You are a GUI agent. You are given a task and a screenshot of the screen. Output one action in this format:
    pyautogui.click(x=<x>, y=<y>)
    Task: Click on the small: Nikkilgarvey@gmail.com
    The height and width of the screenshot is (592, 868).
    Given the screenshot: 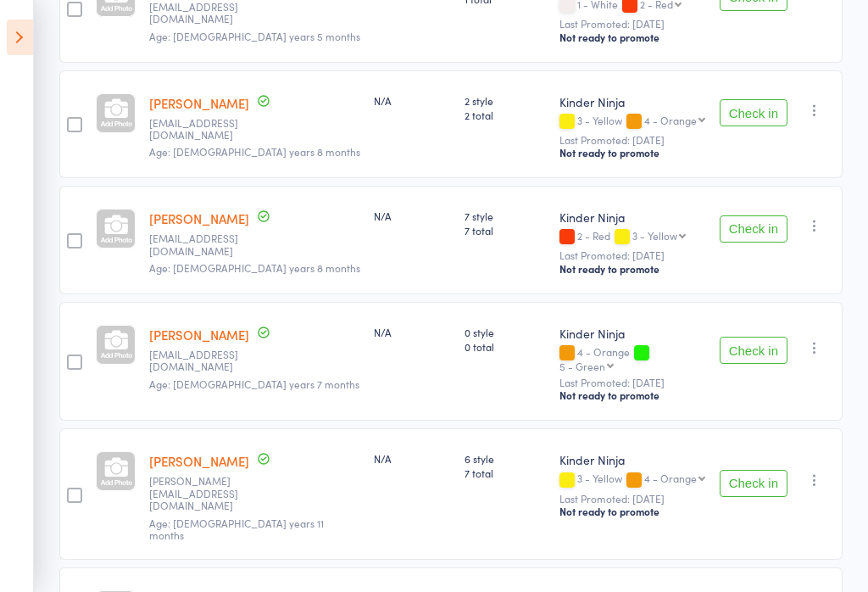 What is the action you would take?
    pyautogui.click(x=204, y=360)
    